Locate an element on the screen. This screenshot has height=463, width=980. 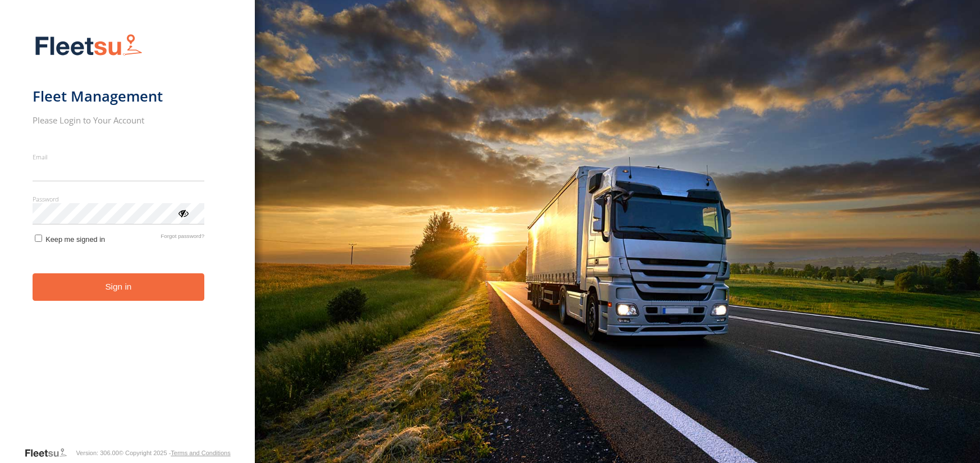
span: Keep me signed in is located at coordinates (75, 239).